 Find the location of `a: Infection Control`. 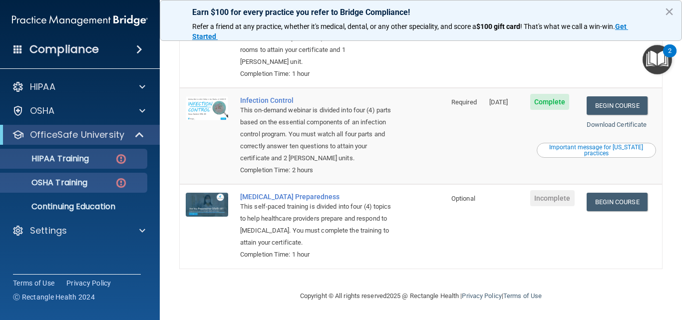

a: Infection Control is located at coordinates (318, 100).